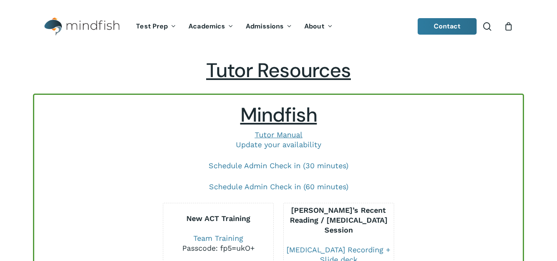 The width and height of the screenshot is (557, 261). Describe the element at coordinates (509, 26) in the screenshot. I see `a: Cart` at that location.